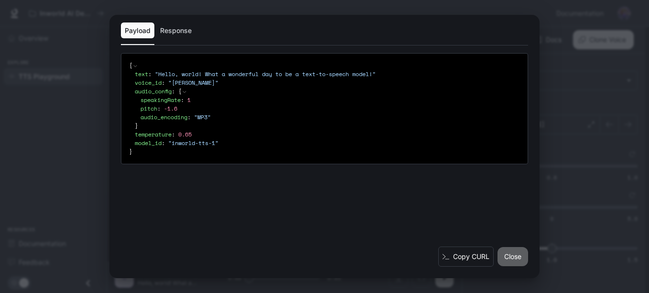 This screenshot has height=293, width=649. What do you see at coordinates (193, 142) in the screenshot?
I see `span: " inworld-tts-1 "` at bounding box center [193, 142].